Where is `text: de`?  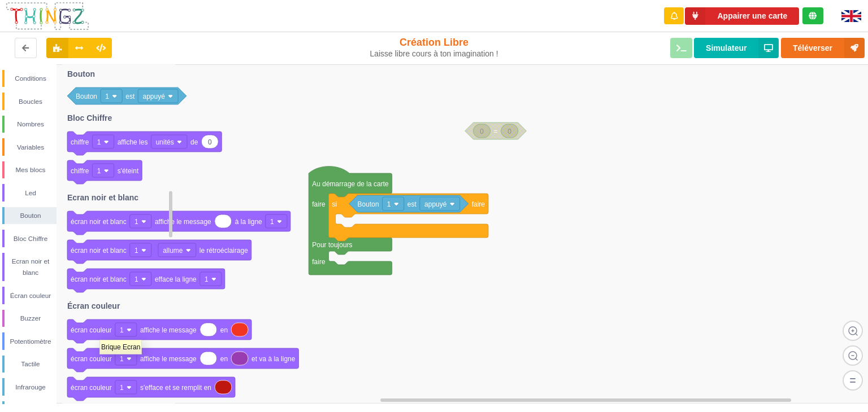
text: de is located at coordinates (194, 142).